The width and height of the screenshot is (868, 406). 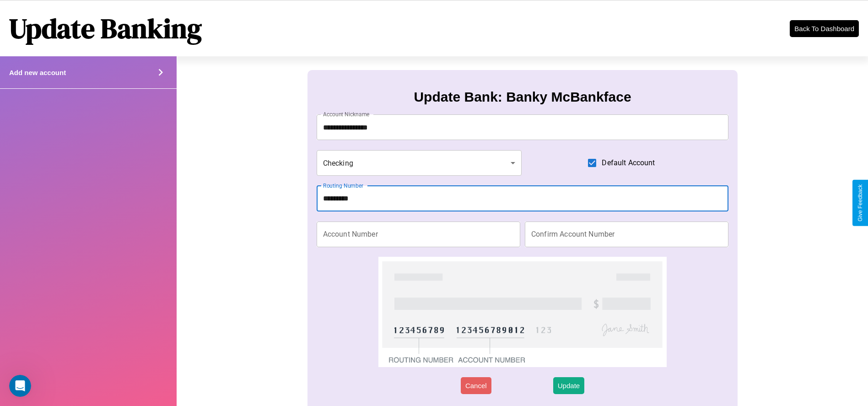 I want to click on div: Give Feedback, so click(x=860, y=202).